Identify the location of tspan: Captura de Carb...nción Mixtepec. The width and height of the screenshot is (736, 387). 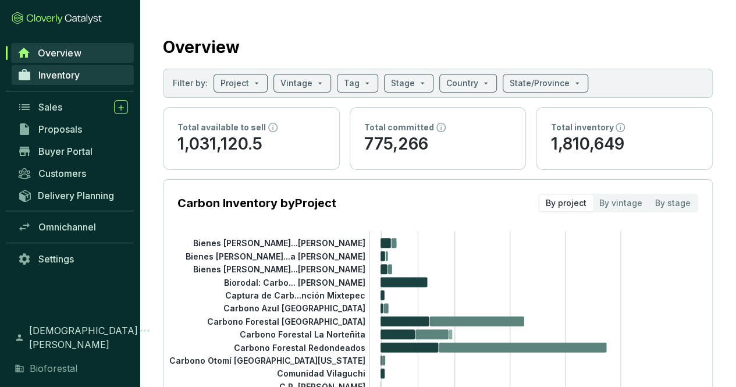
(295, 295).